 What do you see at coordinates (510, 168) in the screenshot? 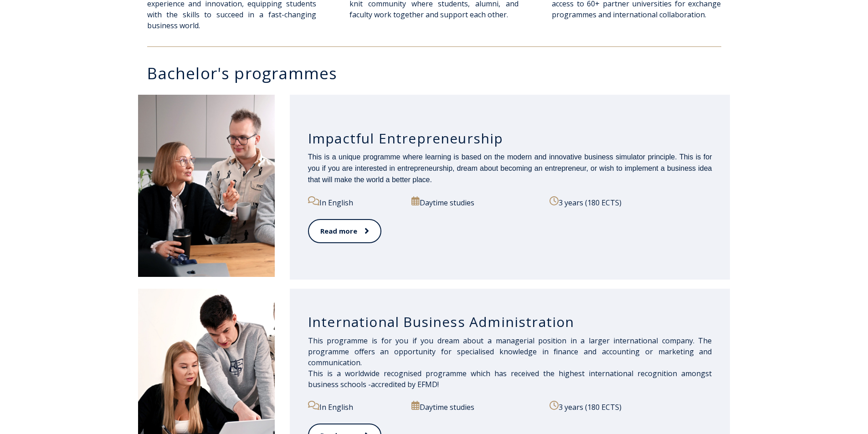
I see `span: This is a unique programme where learning is based on the modern and innovative business simulato...` at bounding box center [510, 168].